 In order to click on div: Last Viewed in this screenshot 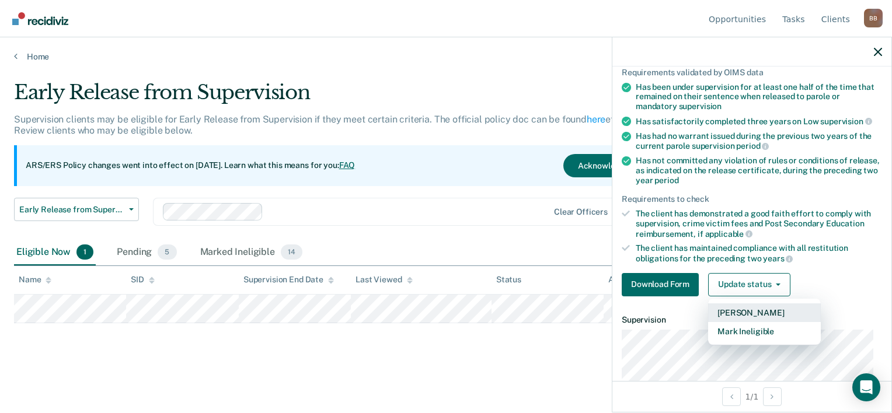, I will do `click(383, 280)`.